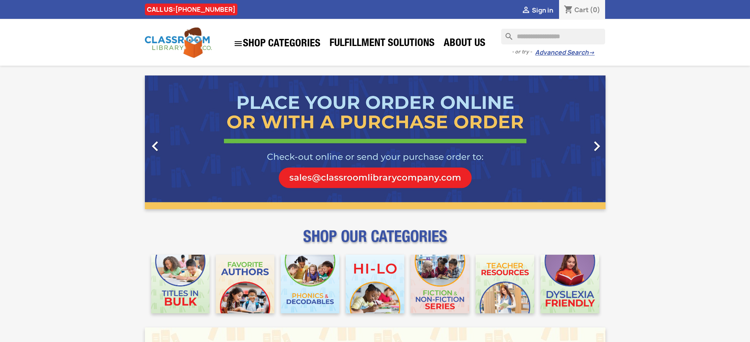 The height and width of the screenshot is (342, 750). I want to click on img: CLC_Favorite_Authors_Mobile.jpg, so click(245, 284).